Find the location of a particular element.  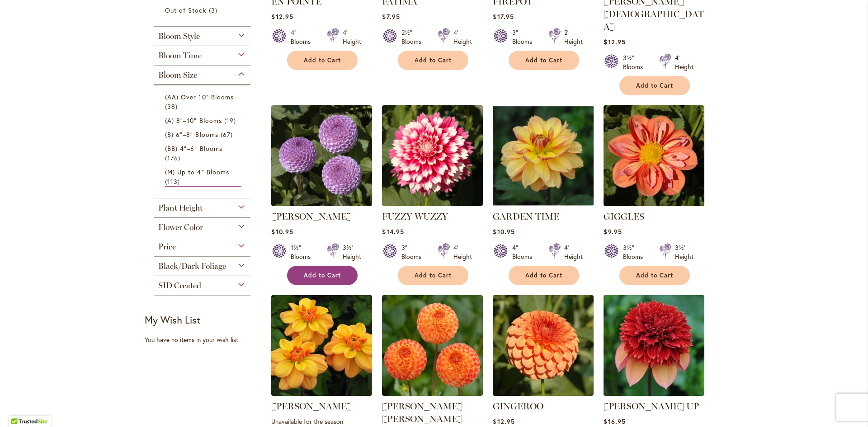

span: $9.95 is located at coordinates (613, 231).